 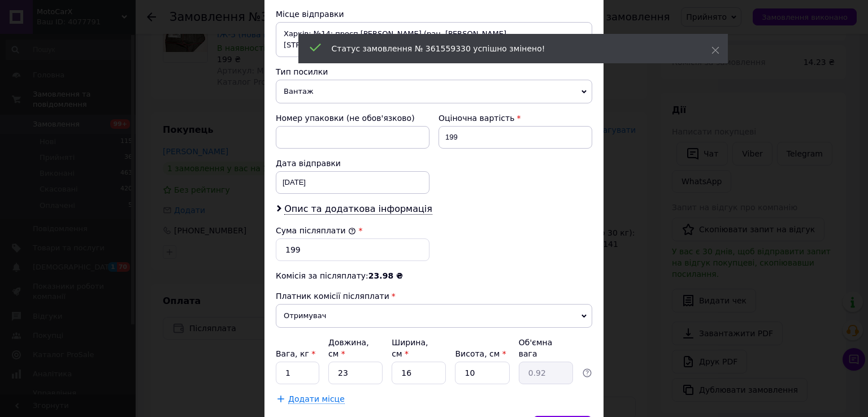 I want to click on span: Додати місце, so click(x=317, y=398).